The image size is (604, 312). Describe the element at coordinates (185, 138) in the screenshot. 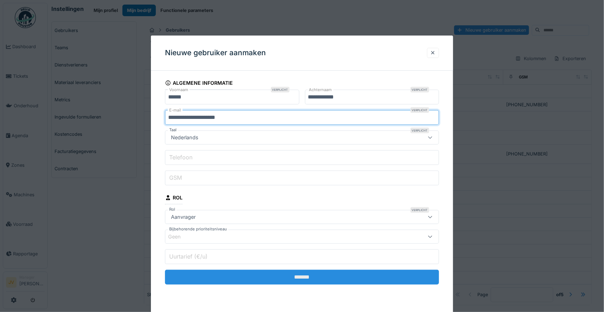

I see `div: Nederlands` at that location.